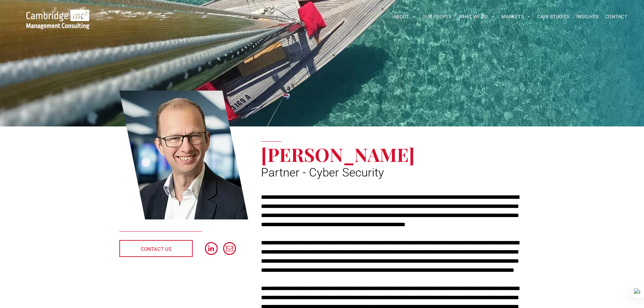  What do you see at coordinates (230, 249) in the screenshot?
I see `a: email` at bounding box center [230, 249].